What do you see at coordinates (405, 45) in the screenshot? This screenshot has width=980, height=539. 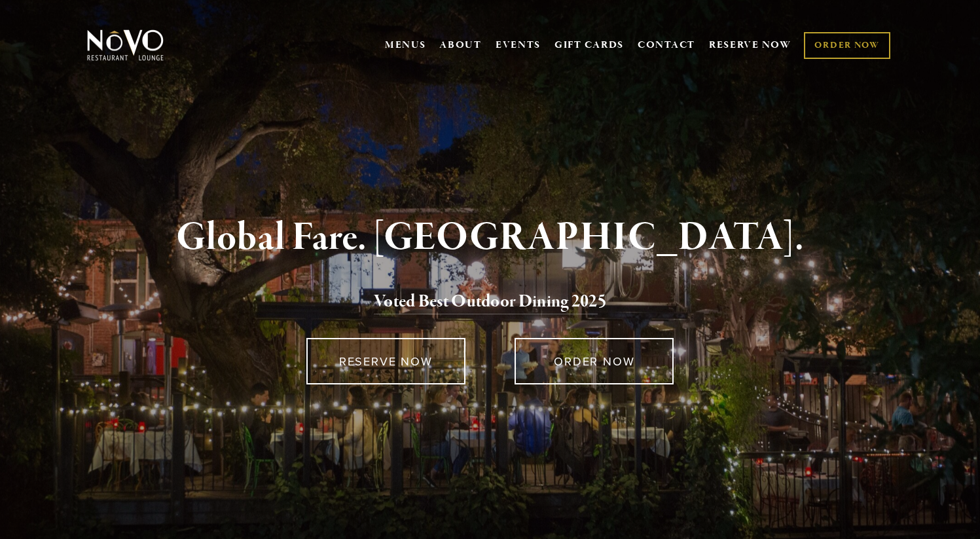 I see `a: MENUS` at bounding box center [405, 45].